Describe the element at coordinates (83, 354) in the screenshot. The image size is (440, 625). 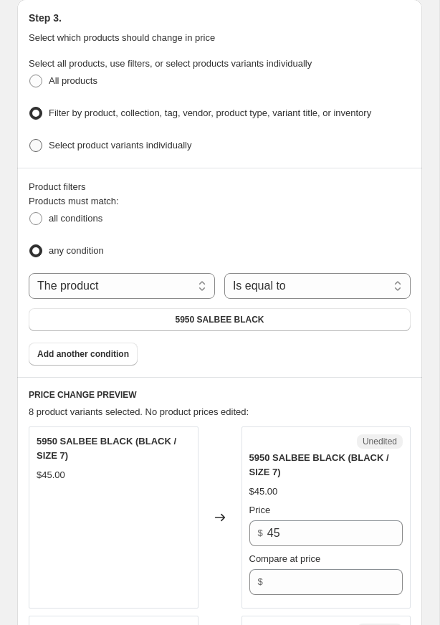
I see `button: Add another condition` at that location.